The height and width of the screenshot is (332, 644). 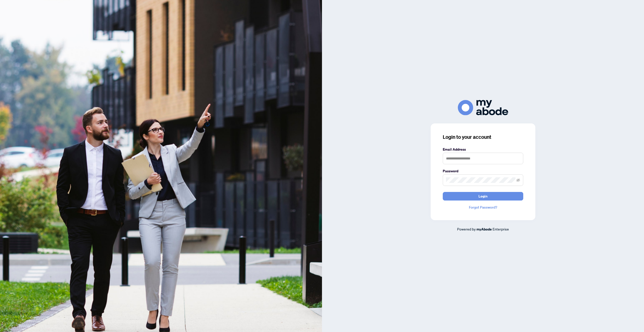 What do you see at coordinates (483, 149) in the screenshot?
I see `label: Email Address` at bounding box center [483, 149].